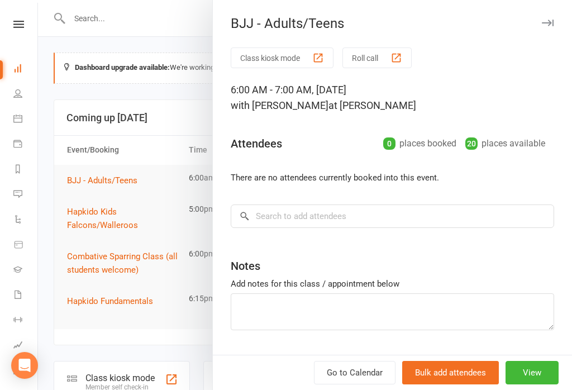  Describe the element at coordinates (392, 178) in the screenshot. I see `li: There are no attendees currently booked into this event.` at that location.